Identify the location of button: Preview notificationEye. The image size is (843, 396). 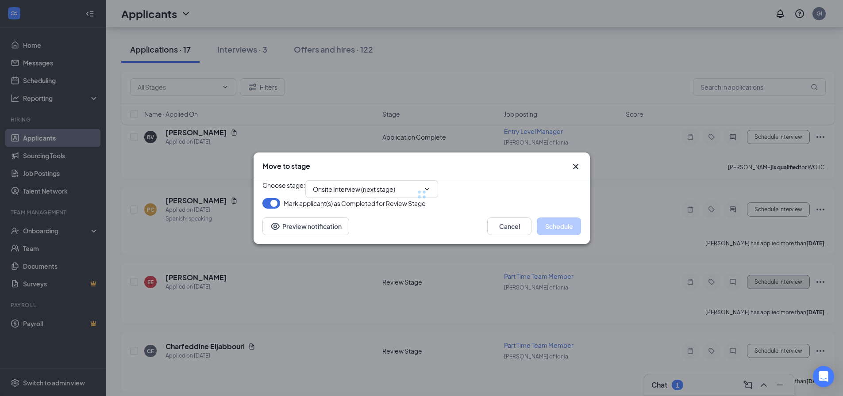
(306, 227).